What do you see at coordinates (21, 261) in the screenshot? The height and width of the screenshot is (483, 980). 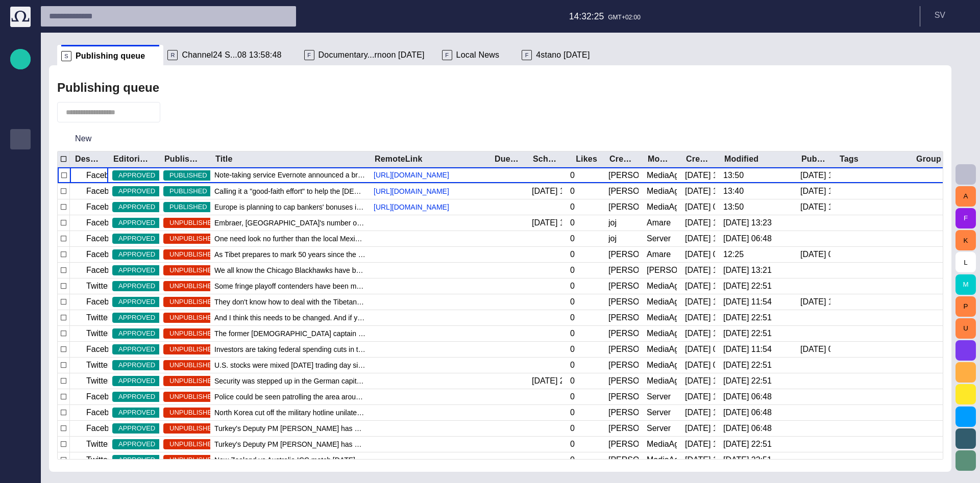 I see `p: My OctopusX` at bounding box center [21, 261].